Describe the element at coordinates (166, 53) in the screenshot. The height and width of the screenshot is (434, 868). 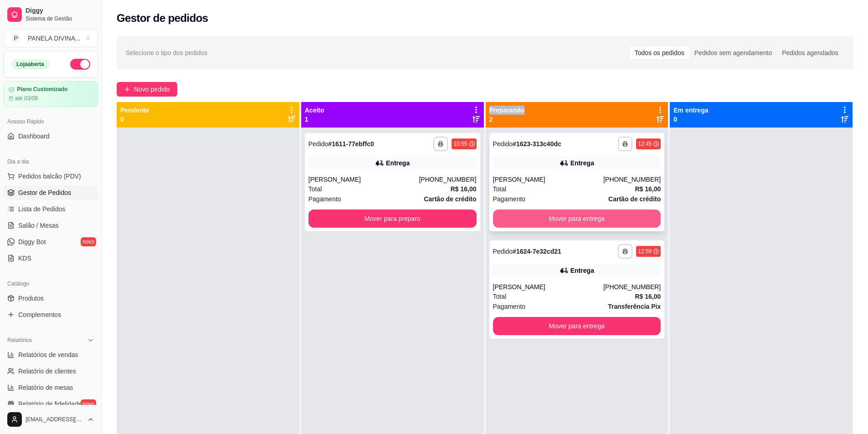
I see `span: Selecione o tipo dos pedidos` at that location.